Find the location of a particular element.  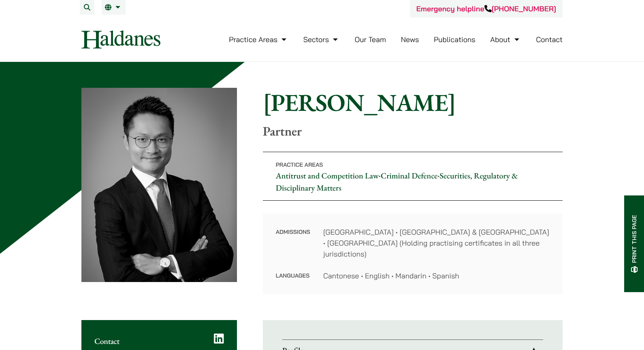

a: EN is located at coordinates (113, 8).